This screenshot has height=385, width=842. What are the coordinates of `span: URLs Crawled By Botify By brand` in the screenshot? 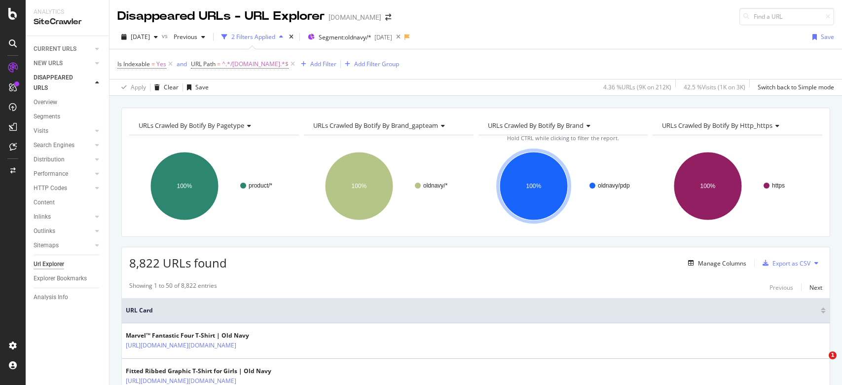 It's located at (536, 125).